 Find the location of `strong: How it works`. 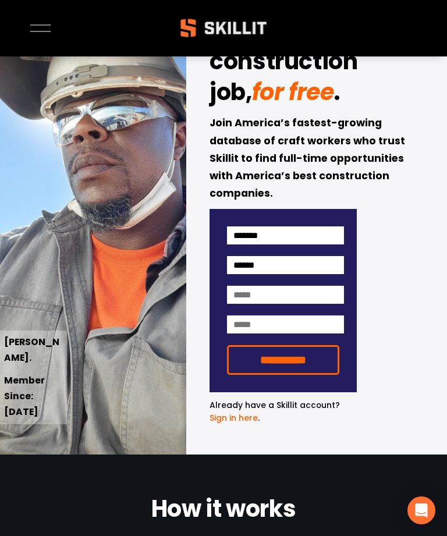

strong: How it works is located at coordinates (223, 511).